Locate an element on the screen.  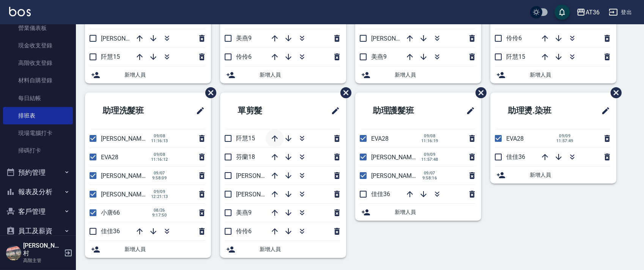
span: 11:57:49 is located at coordinates (565, 141).